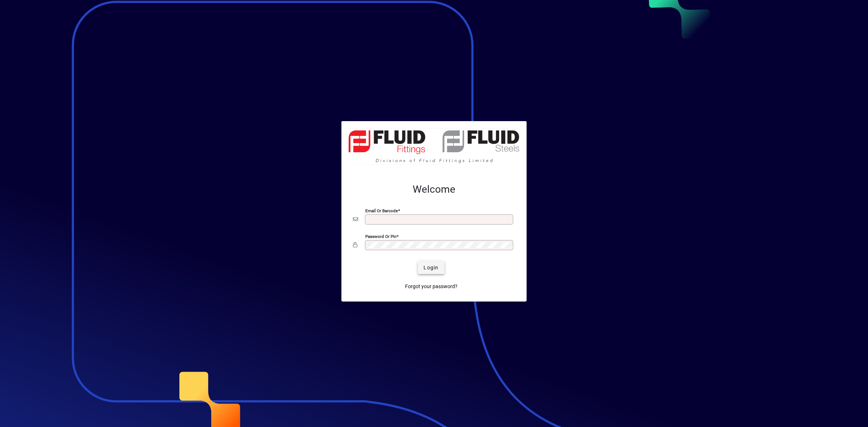 Image resolution: width=868 pixels, height=427 pixels. I want to click on span: Login, so click(431, 268).